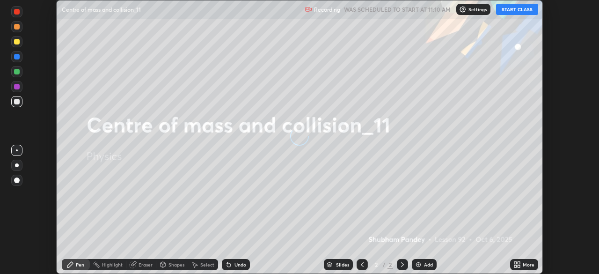 The width and height of the screenshot is (599, 274). What do you see at coordinates (463, 9) in the screenshot?
I see `img: class-settings-icons` at bounding box center [463, 9].